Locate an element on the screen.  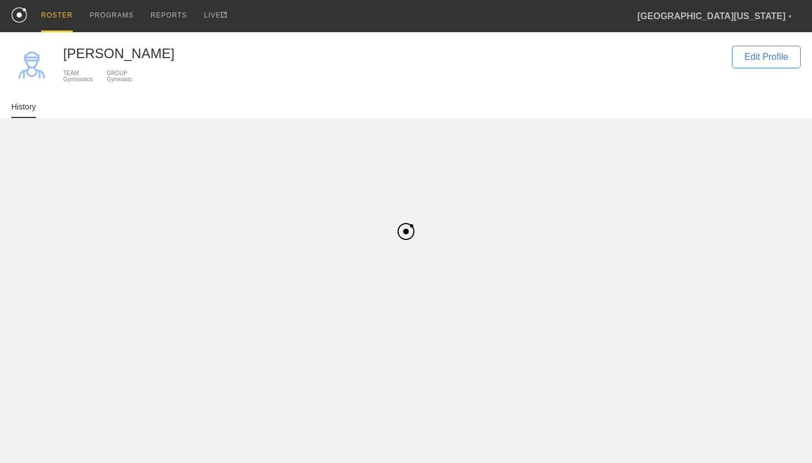
a: History is located at coordinates (24, 110).